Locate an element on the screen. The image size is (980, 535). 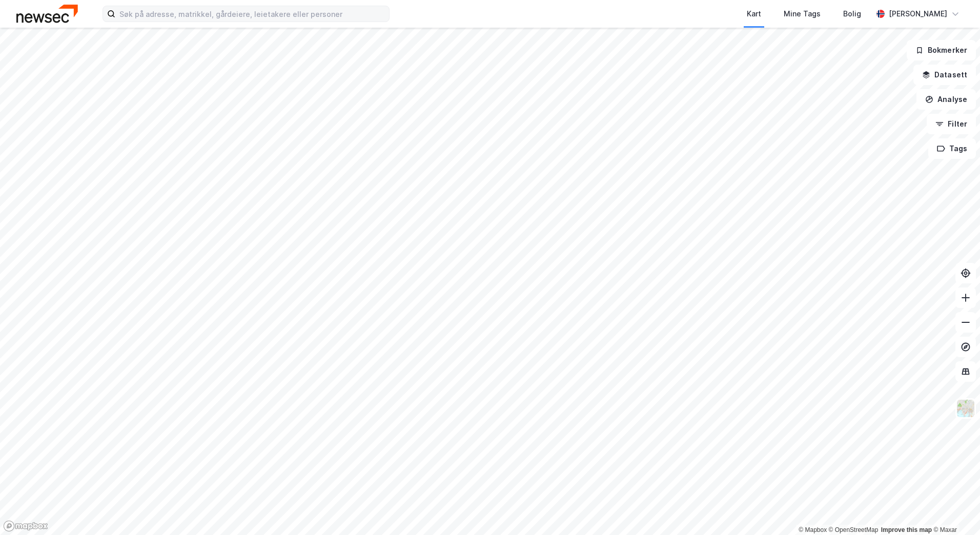
a: Mapbox homepage is located at coordinates (26, 525).